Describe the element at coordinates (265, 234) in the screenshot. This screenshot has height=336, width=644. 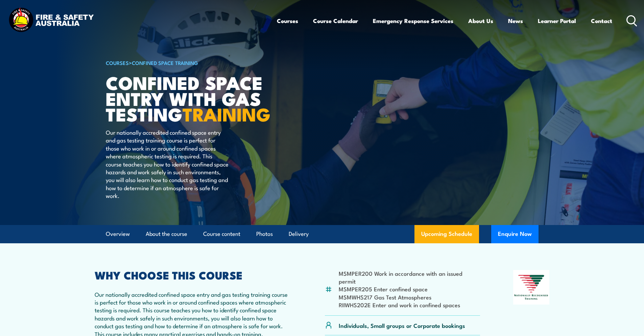
I see `a: Photos` at that location.